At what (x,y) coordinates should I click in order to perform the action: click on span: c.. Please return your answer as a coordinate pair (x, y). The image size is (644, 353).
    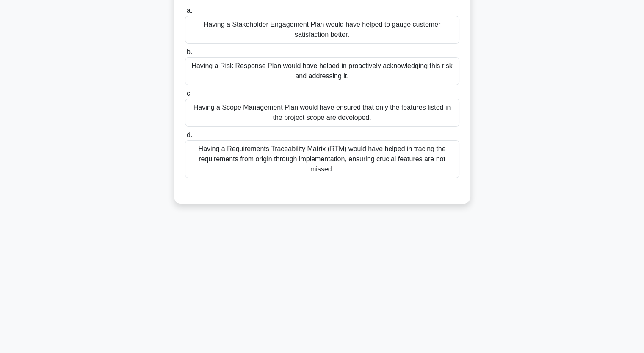
    Looking at the image, I should click on (189, 93).